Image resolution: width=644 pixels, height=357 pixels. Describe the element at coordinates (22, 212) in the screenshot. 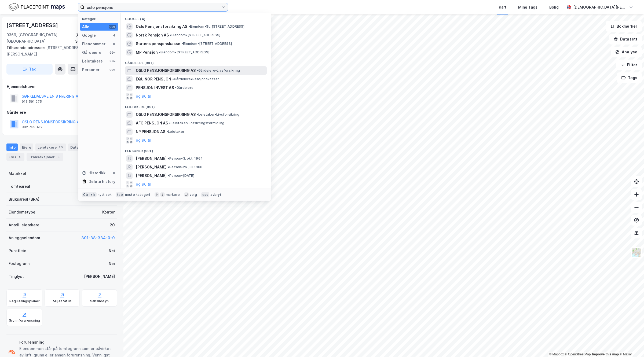

I see `div: Eiendomstype` at that location.